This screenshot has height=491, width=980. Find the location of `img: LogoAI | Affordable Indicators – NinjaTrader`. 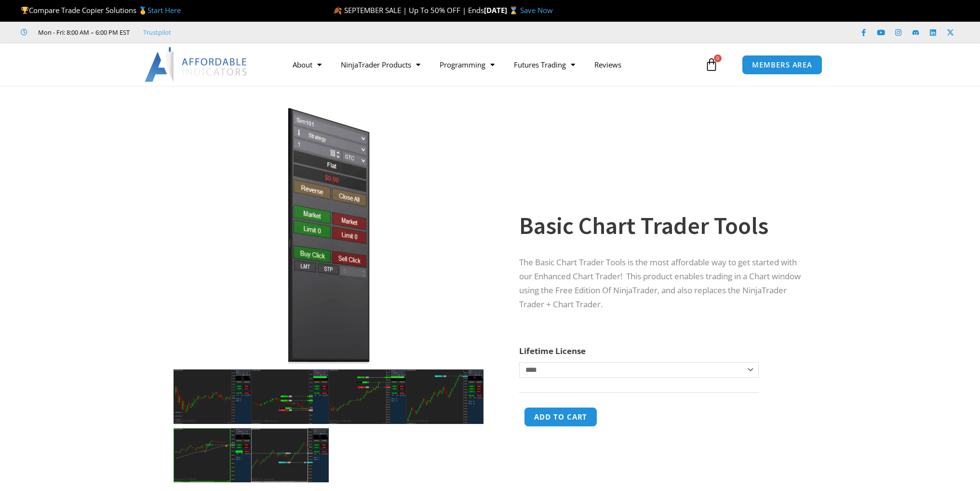

img: LogoAI | Affordable Indicators – NinjaTrader is located at coordinates (196, 65).